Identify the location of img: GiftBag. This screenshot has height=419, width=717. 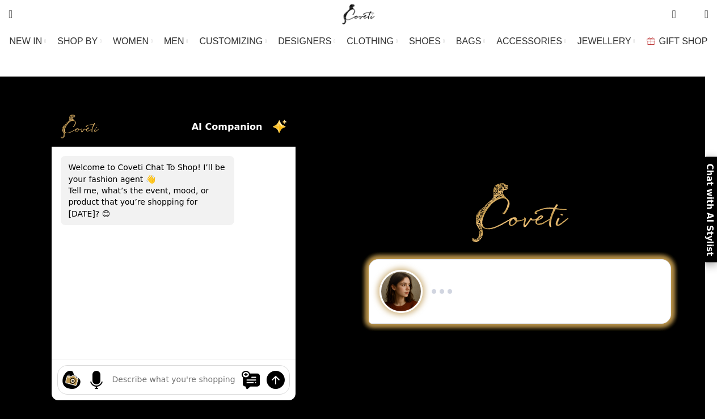
(650, 41).